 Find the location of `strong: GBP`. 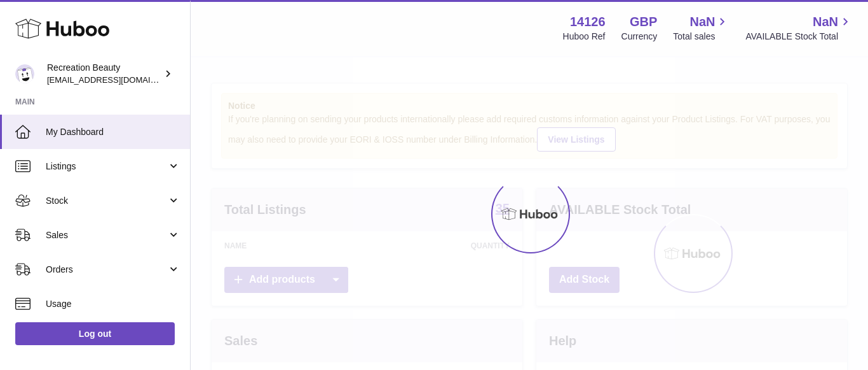

strong: GBP is located at coordinates (643, 22).